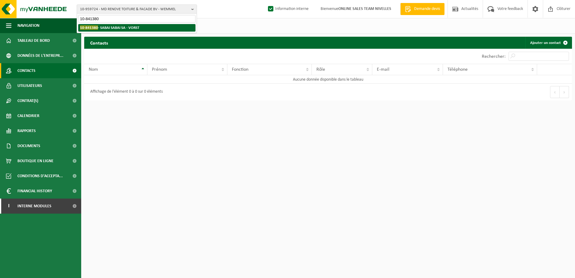 The width and height of the screenshot is (575, 278). I want to click on span: Demande devis, so click(427, 9).